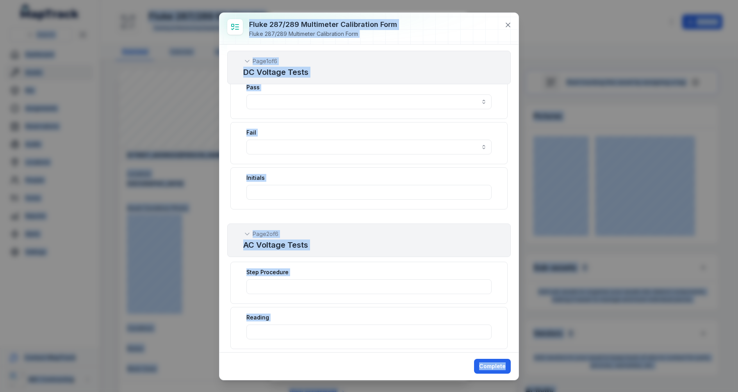 Image resolution: width=738 pixels, height=392 pixels. Describe the element at coordinates (253, 87) in the screenshot. I see `label: Pass` at that location.